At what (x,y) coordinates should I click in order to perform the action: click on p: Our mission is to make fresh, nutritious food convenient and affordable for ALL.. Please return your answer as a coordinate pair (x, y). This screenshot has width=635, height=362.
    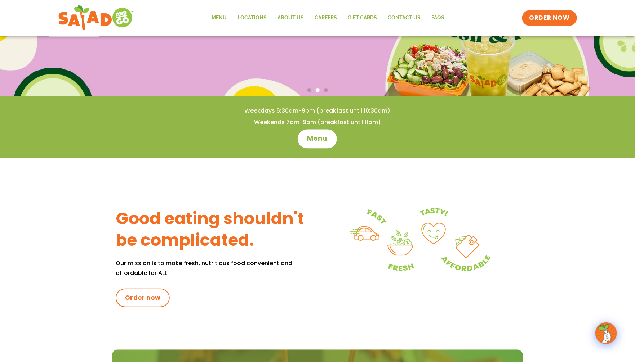
    Looking at the image, I should click on (217, 268).